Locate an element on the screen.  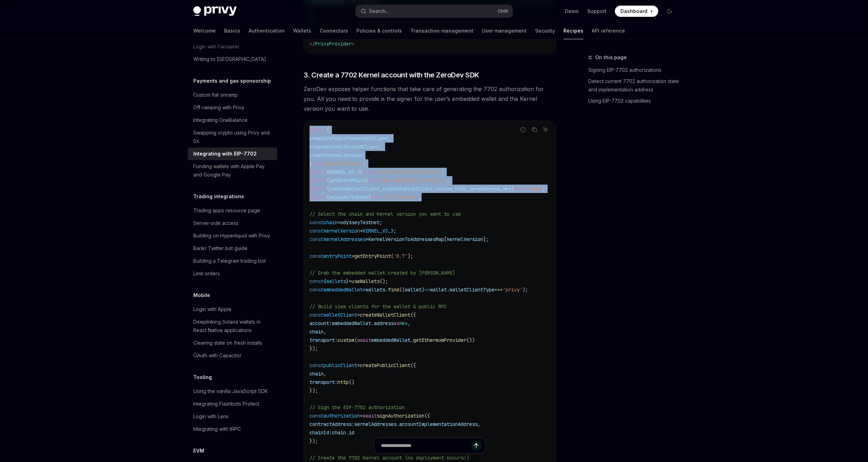
span: createWalletClient is located at coordinates (354, 188).